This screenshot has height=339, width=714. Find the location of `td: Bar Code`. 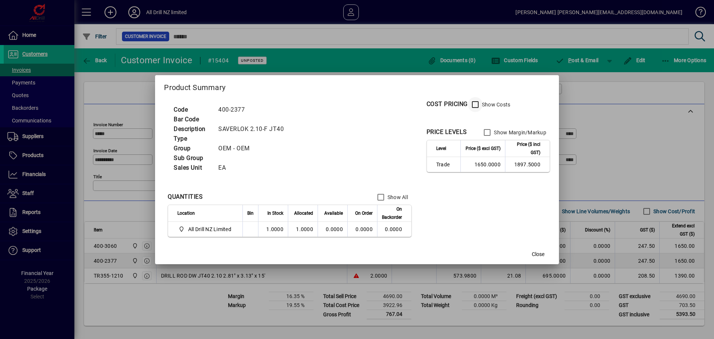

td: Bar Code is located at coordinates (192, 119).